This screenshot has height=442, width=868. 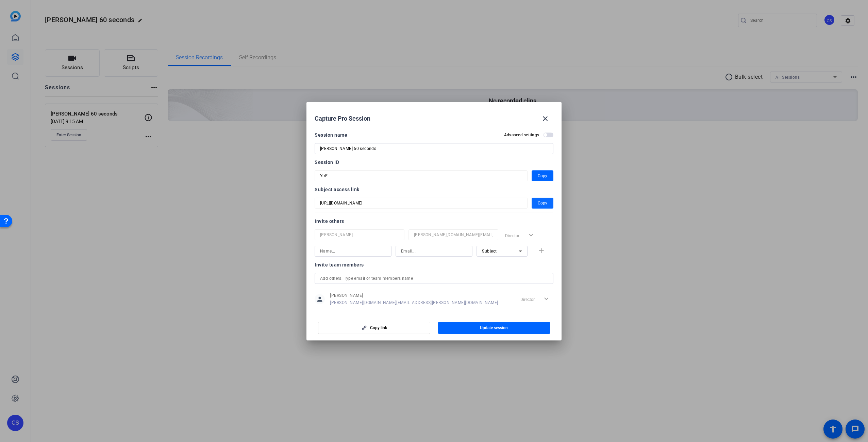 I want to click on input: Add others: Type email or team members name, so click(x=434, y=279).